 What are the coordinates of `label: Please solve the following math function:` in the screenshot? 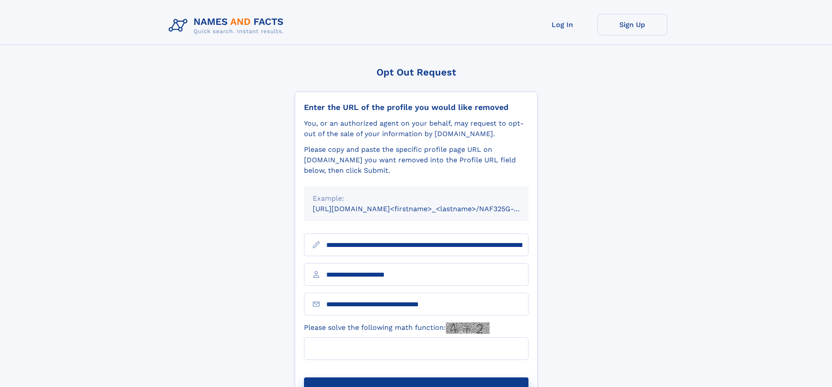 It's located at (397, 328).